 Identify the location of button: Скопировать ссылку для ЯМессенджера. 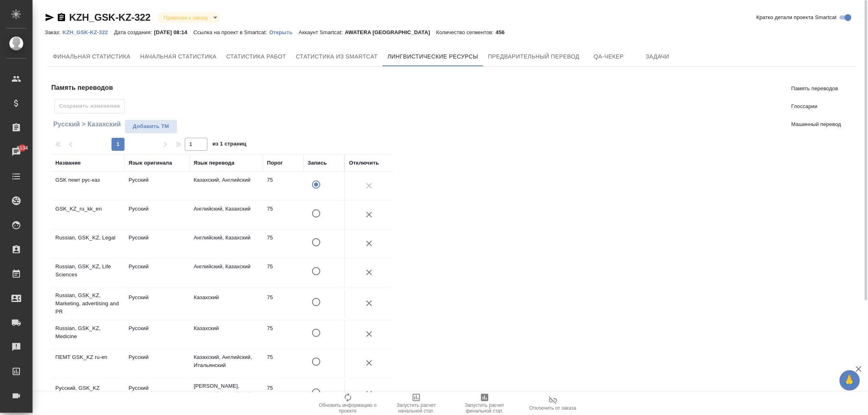
(50, 17).